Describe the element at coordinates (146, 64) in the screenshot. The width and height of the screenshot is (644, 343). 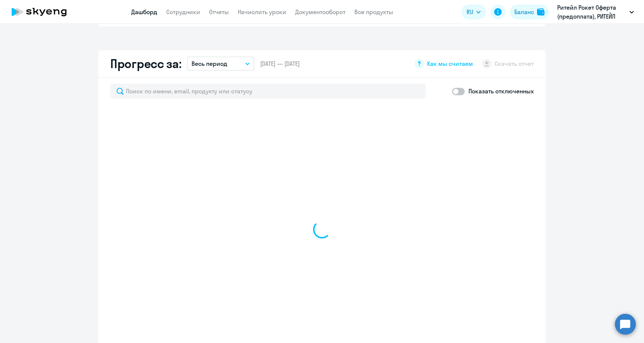
I see `h2: Прогресс за:` at that location.